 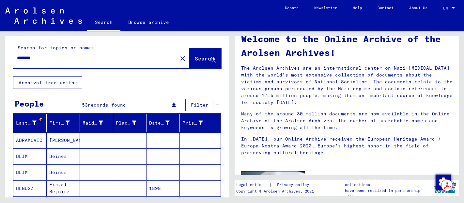 I want to click on p: Copyright © Arolsen Archives, 2021, so click(x=277, y=191).